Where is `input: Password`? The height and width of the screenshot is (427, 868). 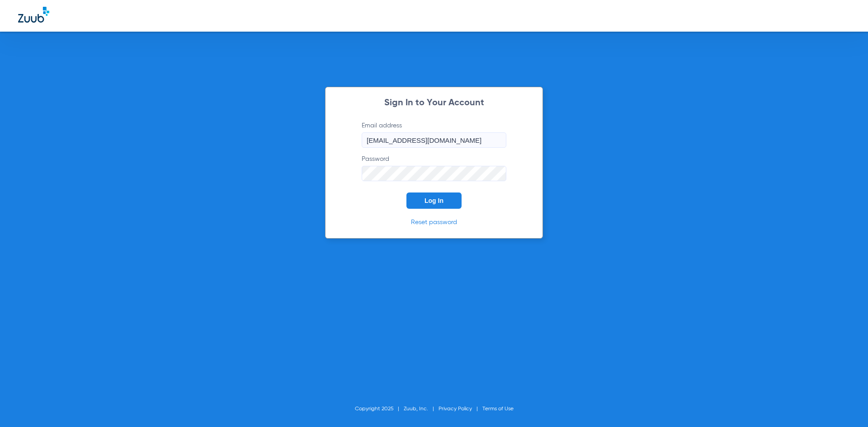 input: Password is located at coordinates (434, 173).